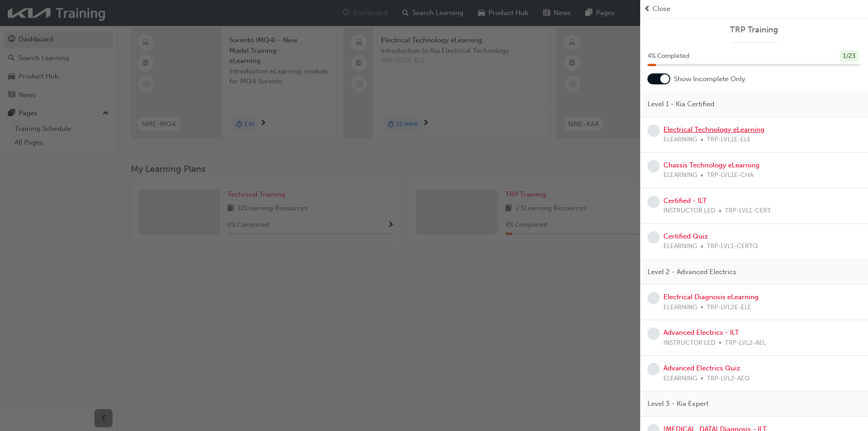  What do you see at coordinates (692, 272) in the screenshot?
I see `span: Level 2 - Advanced Electrics` at bounding box center [692, 272].